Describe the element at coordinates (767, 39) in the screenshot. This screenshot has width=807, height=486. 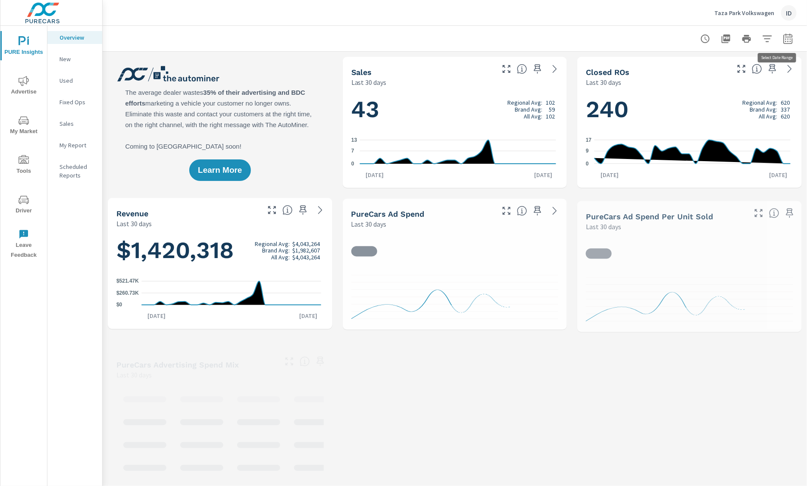
I see `button: Apply Filters` at that location.